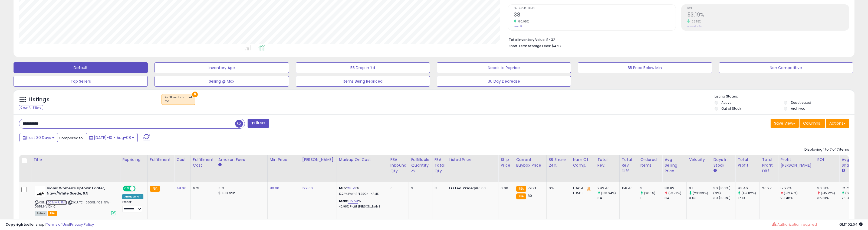 Image resolution: width=868 pixels, height=230 pixels. I want to click on button: Non Competitive, so click(786, 68).